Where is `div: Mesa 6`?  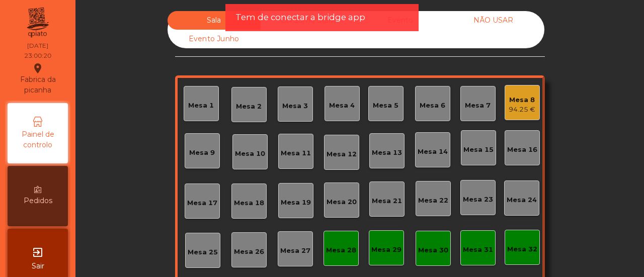
div: Mesa 6 is located at coordinates (432, 106).